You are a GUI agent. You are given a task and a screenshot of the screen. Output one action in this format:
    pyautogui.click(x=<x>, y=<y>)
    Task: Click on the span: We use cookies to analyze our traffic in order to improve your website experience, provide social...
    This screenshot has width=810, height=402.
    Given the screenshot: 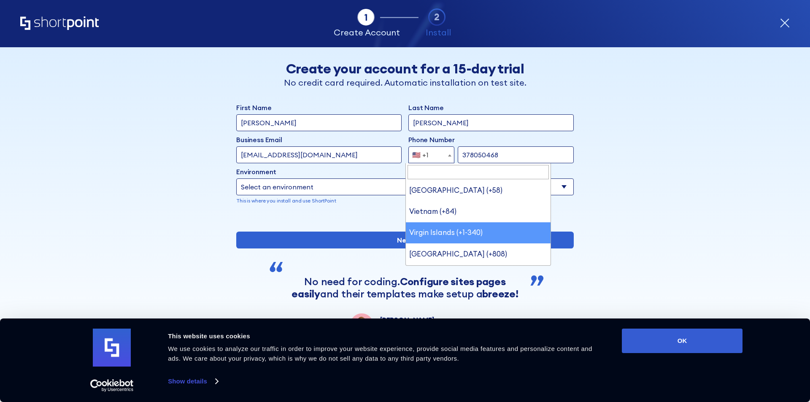 What is the action you would take?
    pyautogui.click(x=380, y=353)
    